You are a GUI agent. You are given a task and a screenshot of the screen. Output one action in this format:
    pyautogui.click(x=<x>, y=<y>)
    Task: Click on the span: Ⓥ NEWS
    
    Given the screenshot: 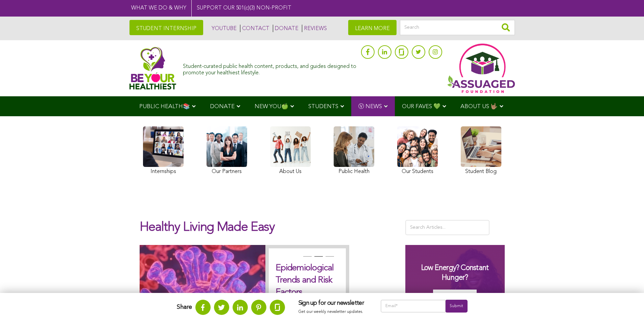 What is the action you would take?
    pyautogui.click(x=370, y=106)
    